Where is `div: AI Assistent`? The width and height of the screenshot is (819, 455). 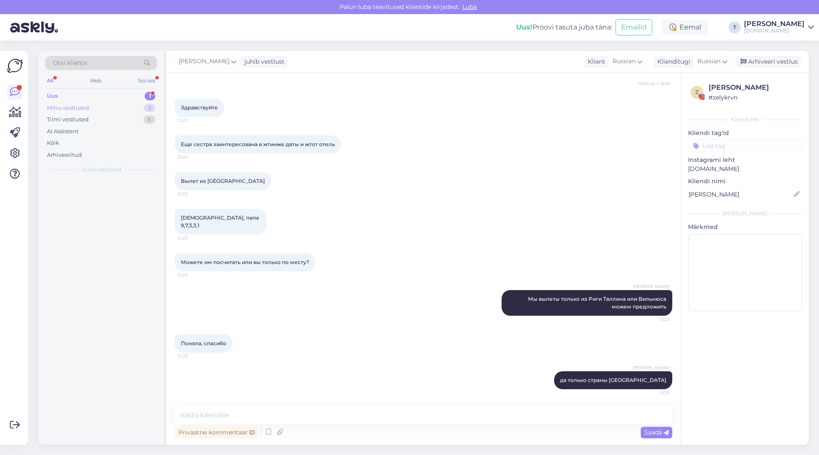 div: AI Assistent is located at coordinates (63, 131).